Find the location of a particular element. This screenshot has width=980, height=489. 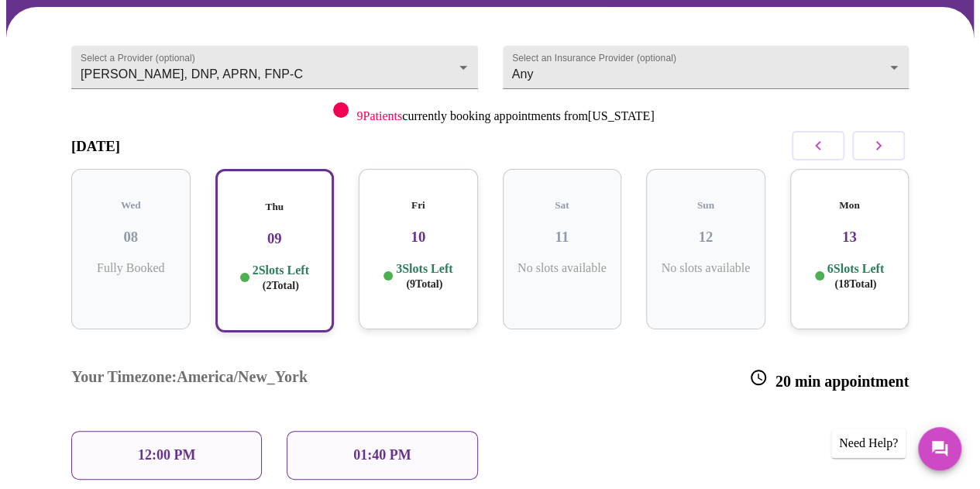

h3: 09 is located at coordinates (275, 238).